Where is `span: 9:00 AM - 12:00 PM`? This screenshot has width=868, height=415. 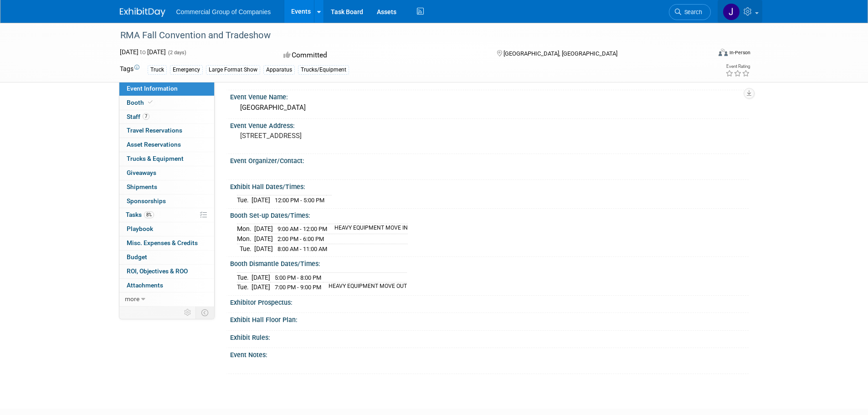 span: 9:00 AM - 12:00 PM is located at coordinates (302, 228).